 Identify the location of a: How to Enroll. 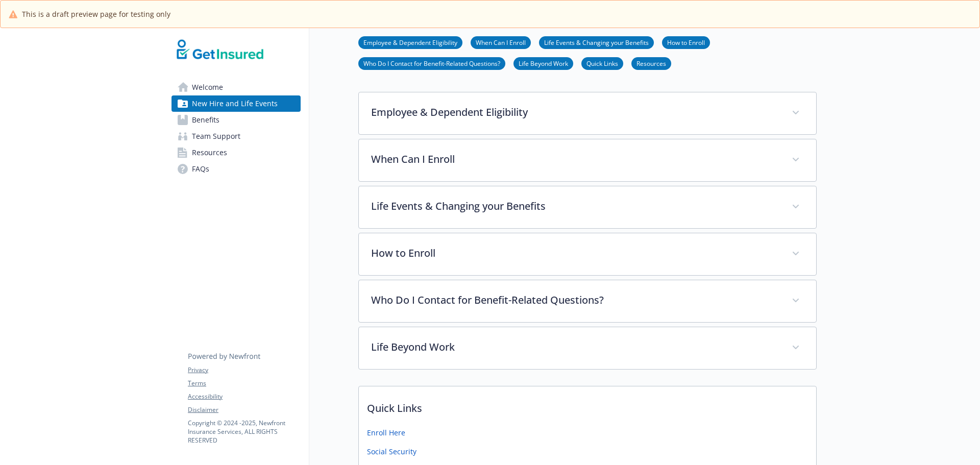
(686, 42).